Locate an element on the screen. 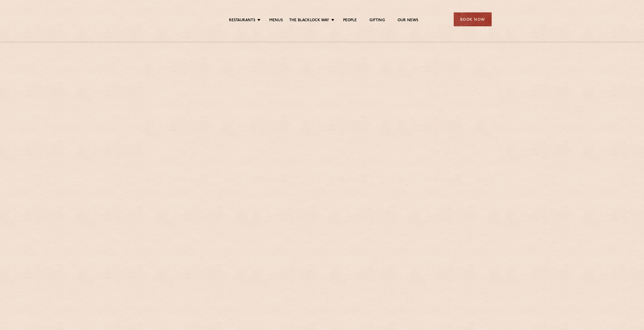 This screenshot has width=644, height=330. a: The Blacklock Way is located at coordinates (309, 21).